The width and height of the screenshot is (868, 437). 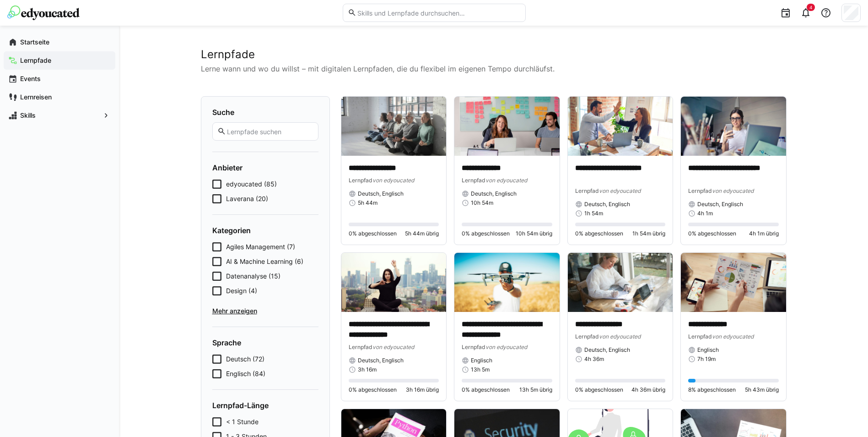 What do you see at coordinates (764, 234) in the screenshot?
I see `span: 4h 1m übrig` at bounding box center [764, 234].